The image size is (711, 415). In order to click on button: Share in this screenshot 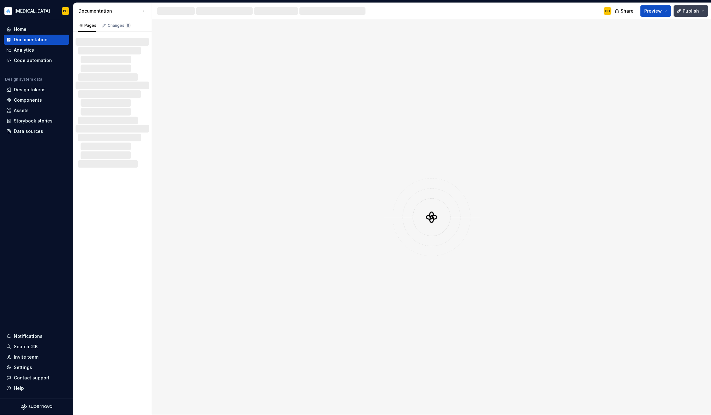, I will do `click(625, 11)`.